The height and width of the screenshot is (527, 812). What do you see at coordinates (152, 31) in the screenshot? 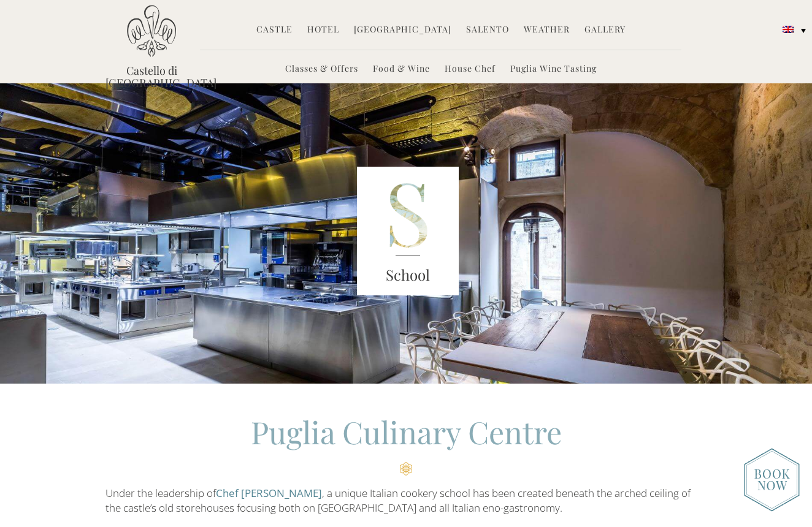
I see `img: Castello di Ugento` at bounding box center [152, 31].